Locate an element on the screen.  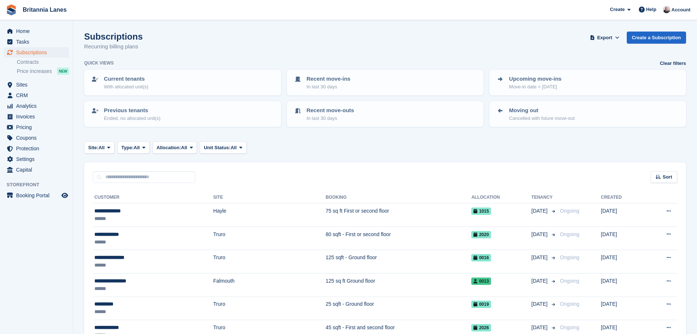
span: 0016 is located at coordinates (481, 257).